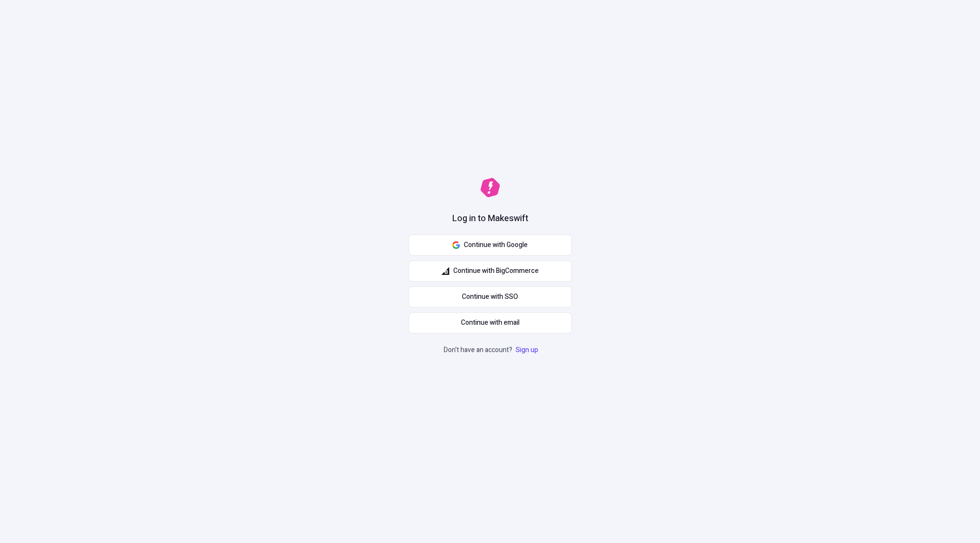 The height and width of the screenshot is (543, 980). What do you see at coordinates (490, 245) in the screenshot?
I see `button: Continue with Google` at bounding box center [490, 245].